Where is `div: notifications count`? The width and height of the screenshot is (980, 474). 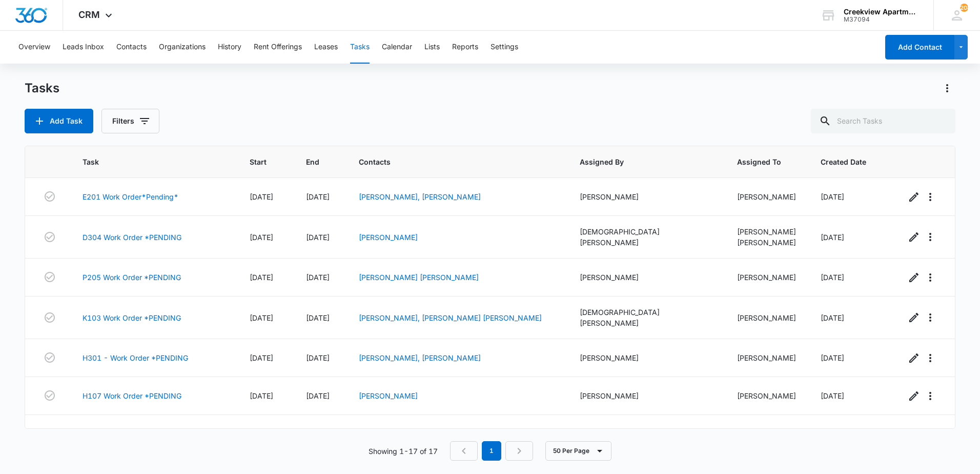 div: notifications count is located at coordinates (964, 7).